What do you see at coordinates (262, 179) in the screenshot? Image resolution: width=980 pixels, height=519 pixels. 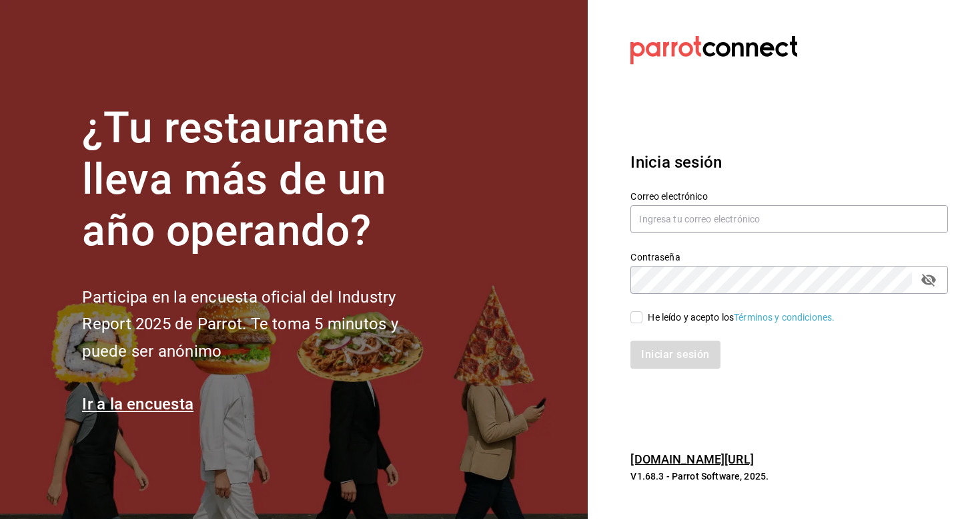 I see `h1: ¿Tu restaurante lleva más de un año operando?` at bounding box center [262, 179].